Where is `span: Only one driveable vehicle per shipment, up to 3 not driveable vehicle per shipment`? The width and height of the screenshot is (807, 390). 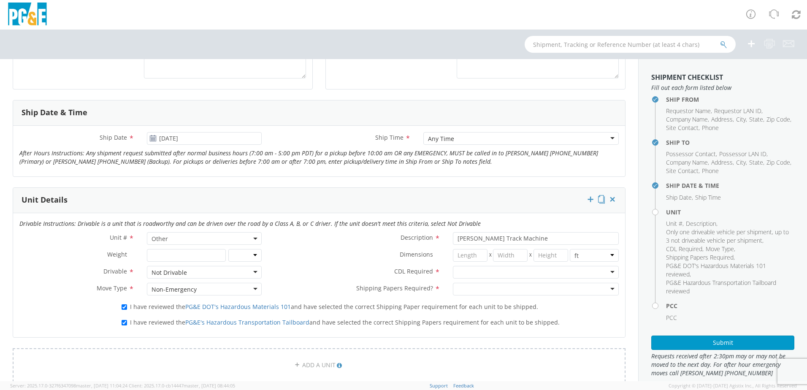 span: Only one driveable vehicle per shipment, up to 3 not driveable vehicle per shipment is located at coordinates (727, 236).